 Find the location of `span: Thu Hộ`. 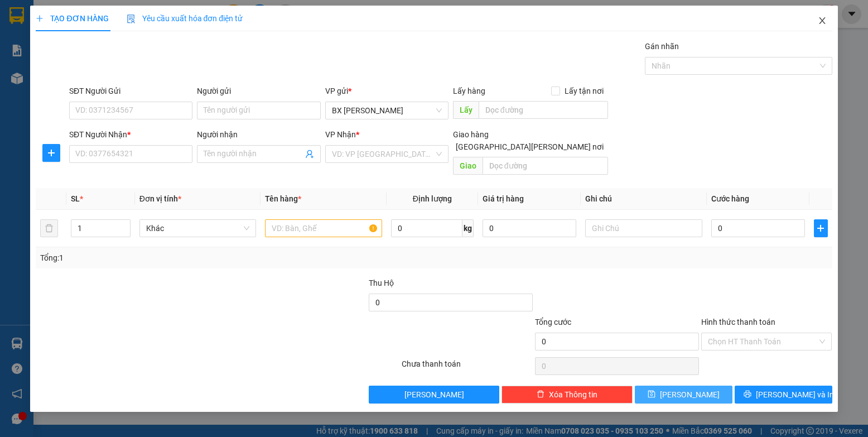

span: Thu Hộ is located at coordinates (381, 283).